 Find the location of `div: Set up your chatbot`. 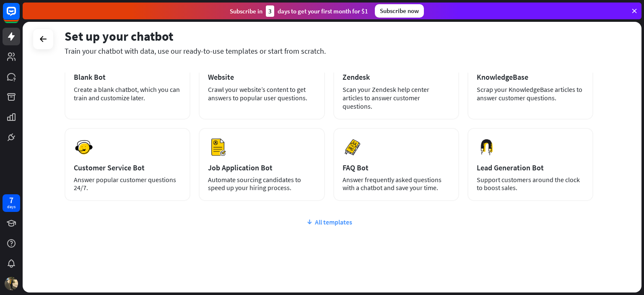

div: Set up your chatbot is located at coordinates (329, 36).